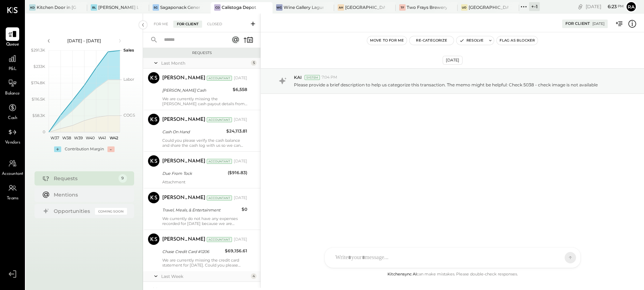 This screenshot has width=644, height=290. Describe the element at coordinates (534, 7) in the screenshot. I see `div: + -1` at that location.